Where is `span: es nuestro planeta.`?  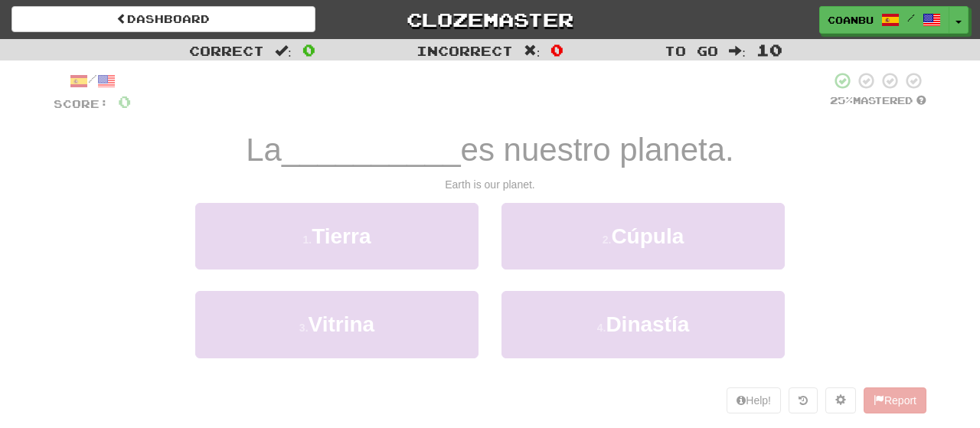 span: es nuestro planeta. is located at coordinates (597, 149).